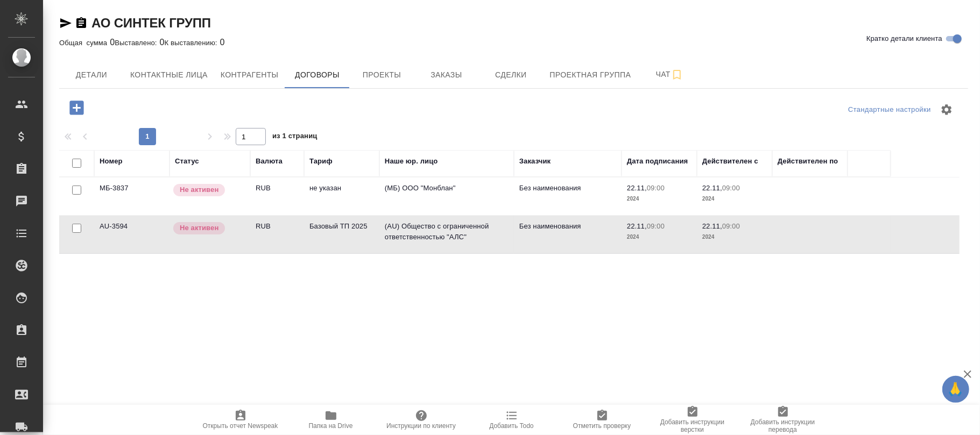 Image resolution: width=980 pixels, height=435 pixels. What do you see at coordinates (250, 75) in the screenshot?
I see `span: Контрагенты` at bounding box center [250, 75].